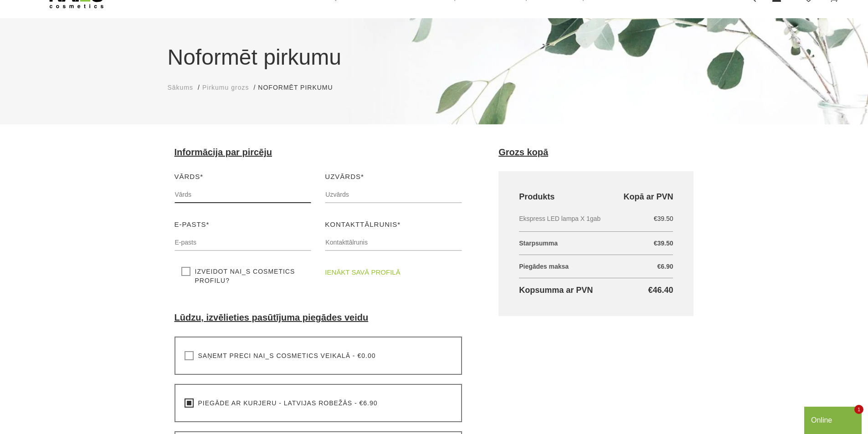  What do you see at coordinates (225, 87) in the screenshot?
I see `span: Pirkumu grozs` at bounding box center [225, 87].